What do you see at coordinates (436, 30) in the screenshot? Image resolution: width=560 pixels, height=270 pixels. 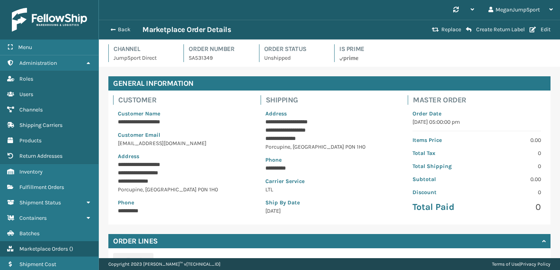 I see `i: Replace` at bounding box center [436, 30].